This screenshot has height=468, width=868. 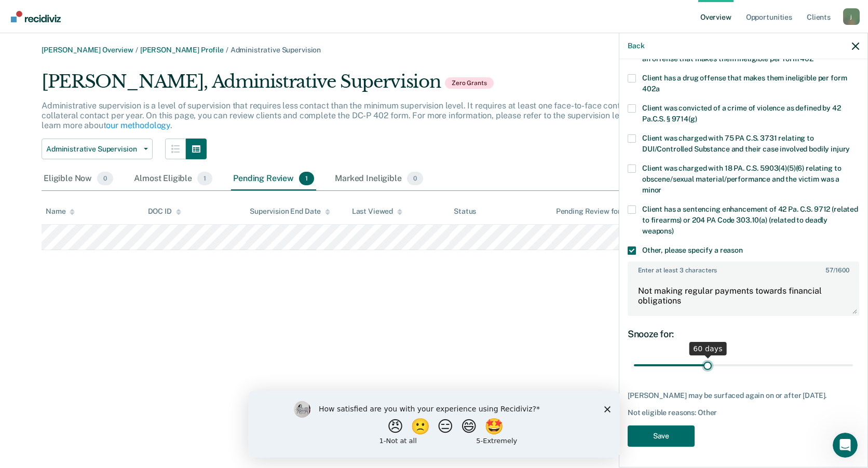 What do you see at coordinates (276, 50) in the screenshot?
I see `div: 5 - Extremely` at bounding box center [276, 50].